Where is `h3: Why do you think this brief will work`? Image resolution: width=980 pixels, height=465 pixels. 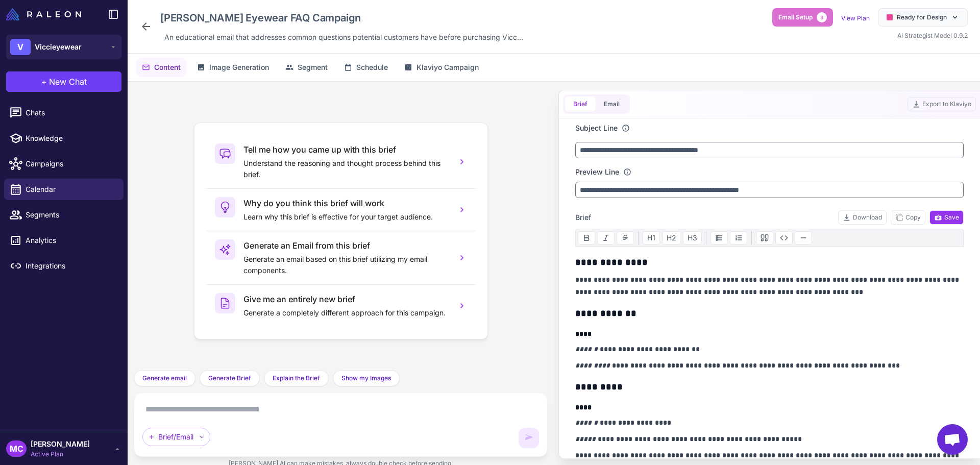 h3: Why do you think this brief will work is located at coordinates (347, 204).